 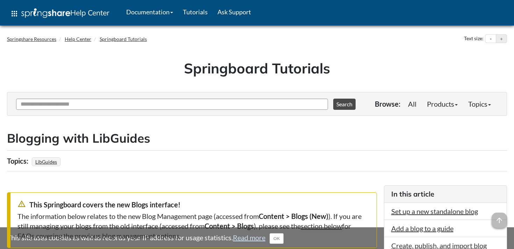 What do you see at coordinates (435, 211) in the screenshot?
I see `a: Set up a new standalone blog` at bounding box center [435, 211].